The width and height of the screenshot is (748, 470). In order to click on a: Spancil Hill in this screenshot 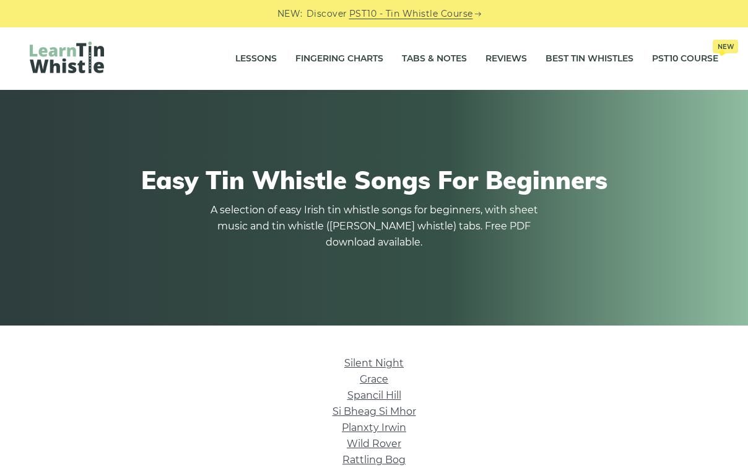, I will do `click(374, 395)`.